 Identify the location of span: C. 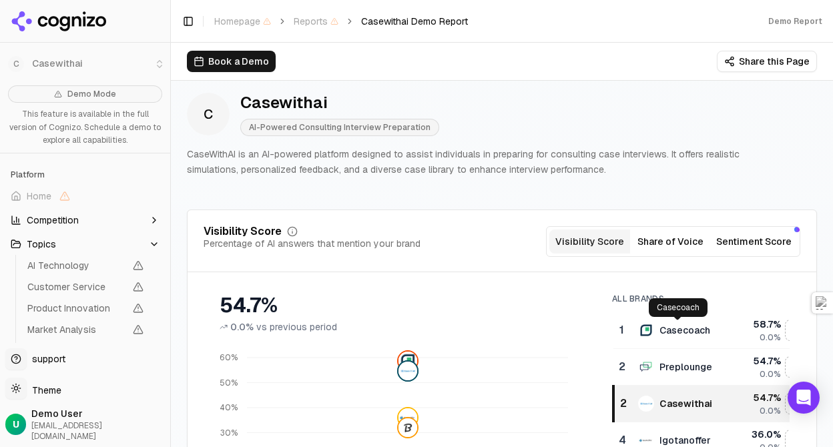
(208, 114).